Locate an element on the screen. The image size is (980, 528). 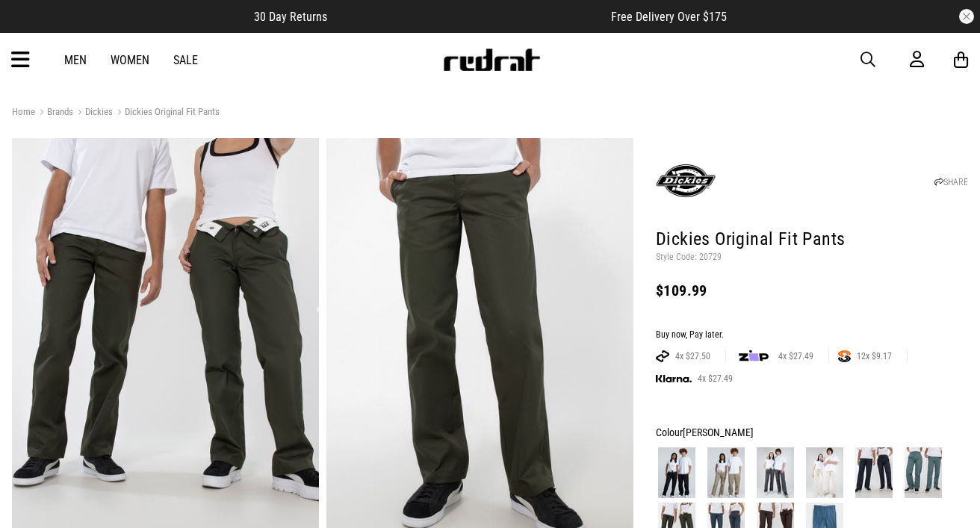
a: Dickies is located at coordinates (92, 113).